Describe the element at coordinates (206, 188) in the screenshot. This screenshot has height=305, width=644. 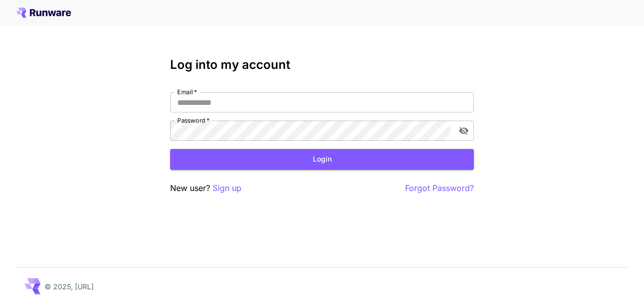
I see `p: New user?` at that location.